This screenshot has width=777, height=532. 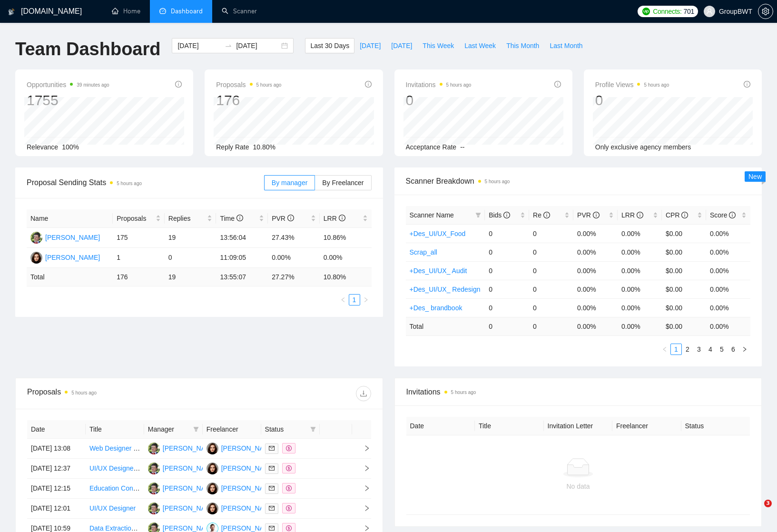 What do you see at coordinates (343, 299) in the screenshot?
I see `span: left` at bounding box center [343, 299].